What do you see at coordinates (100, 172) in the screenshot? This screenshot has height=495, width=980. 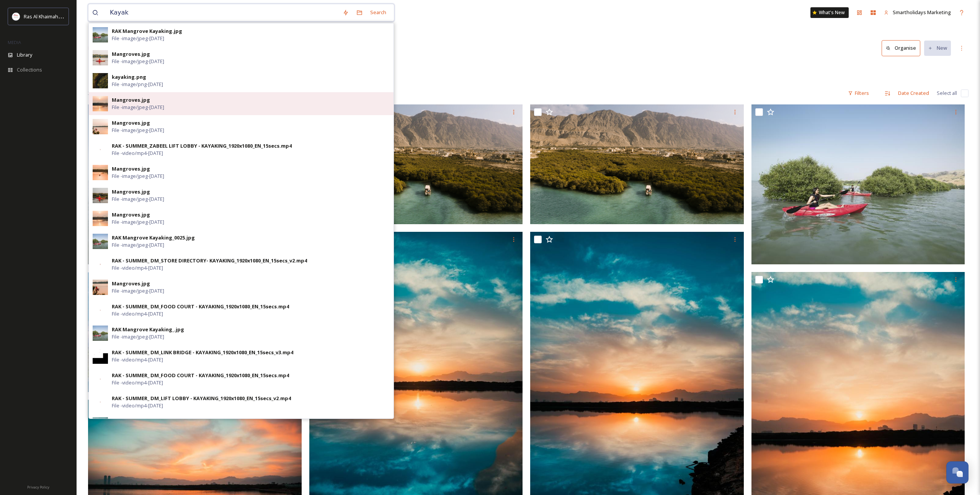 I see `img: 4909488a-14d9-4bbc-a1dd-4b4a88f2f6c7.jpg` at bounding box center [100, 172].